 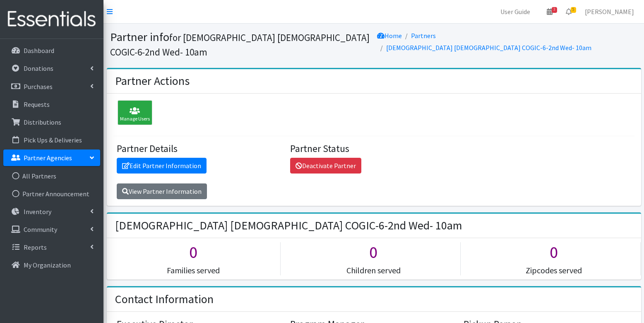 I want to click on p: Community, so click(x=40, y=230).